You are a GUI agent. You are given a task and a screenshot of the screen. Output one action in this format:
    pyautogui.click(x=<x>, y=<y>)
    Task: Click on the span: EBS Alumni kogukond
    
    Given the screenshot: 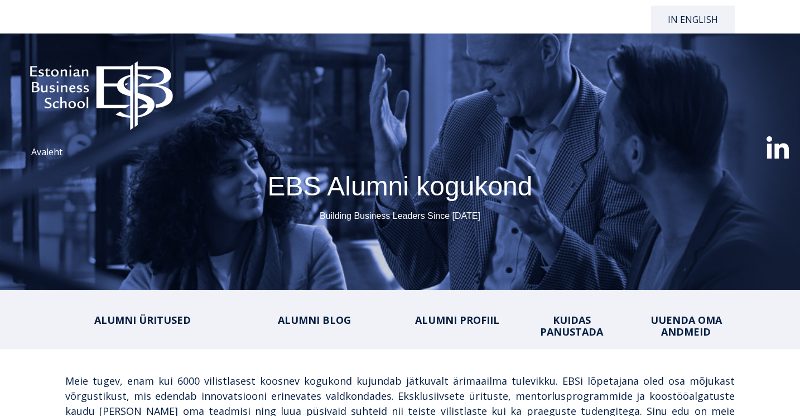 What is the action you would take?
    pyautogui.click(x=400, y=186)
    